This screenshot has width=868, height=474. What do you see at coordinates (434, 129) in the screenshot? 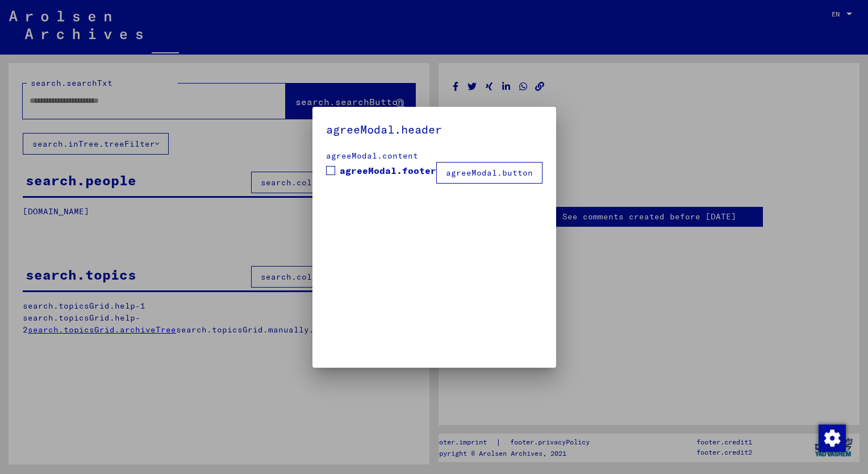
I see `h5: agreeModal.header` at bounding box center [434, 129].